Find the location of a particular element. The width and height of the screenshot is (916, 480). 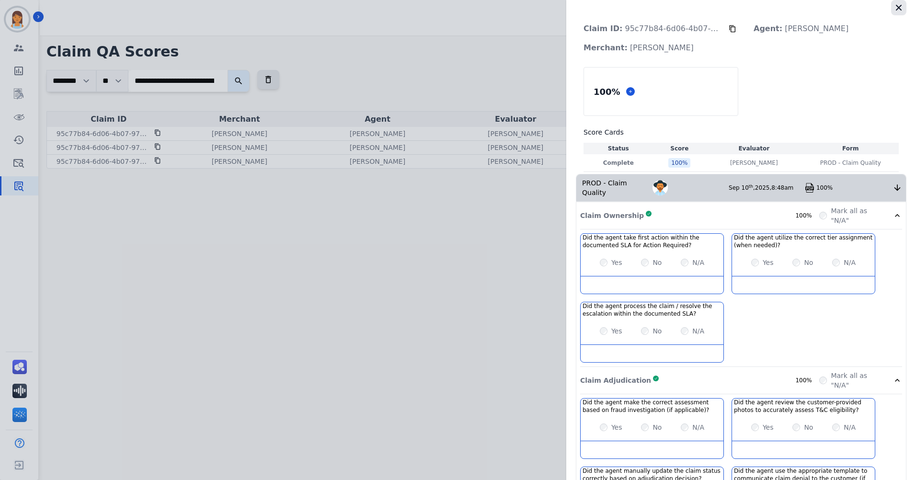

th: Score is located at coordinates (680, 149).